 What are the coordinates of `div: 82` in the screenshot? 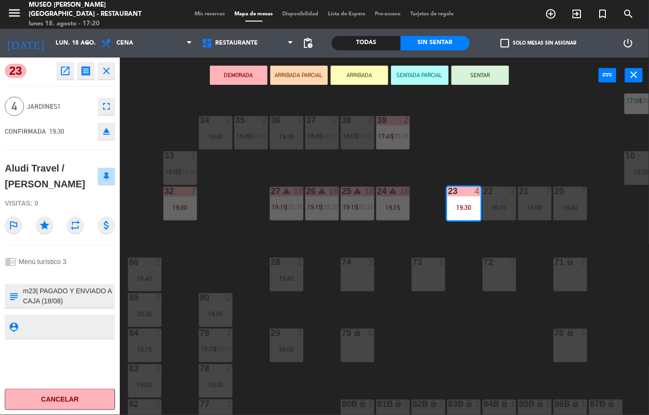 It's located at (129, 404).